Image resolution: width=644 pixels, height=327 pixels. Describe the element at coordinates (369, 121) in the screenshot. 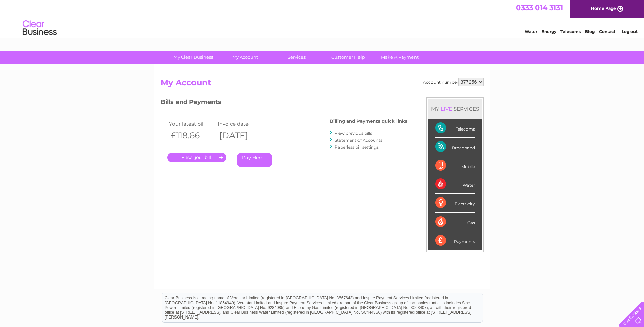

I see `h4: Billing and Payments quick links` at that location.